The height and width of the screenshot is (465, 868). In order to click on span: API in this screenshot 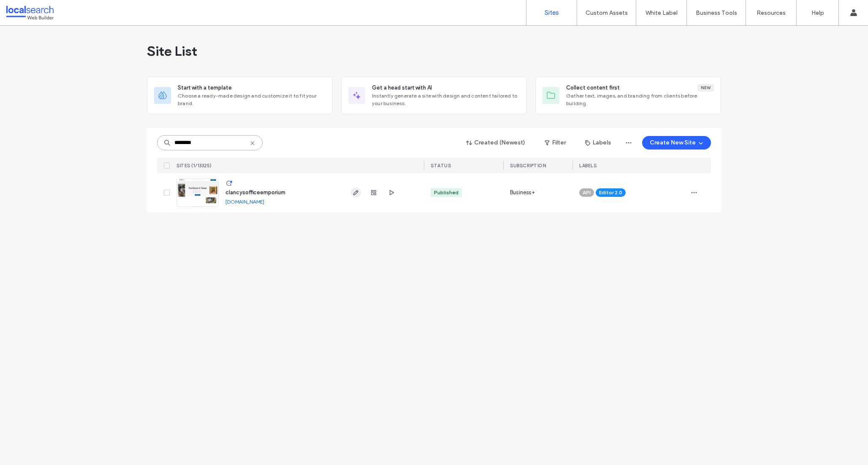, I will do `click(587, 192)`.